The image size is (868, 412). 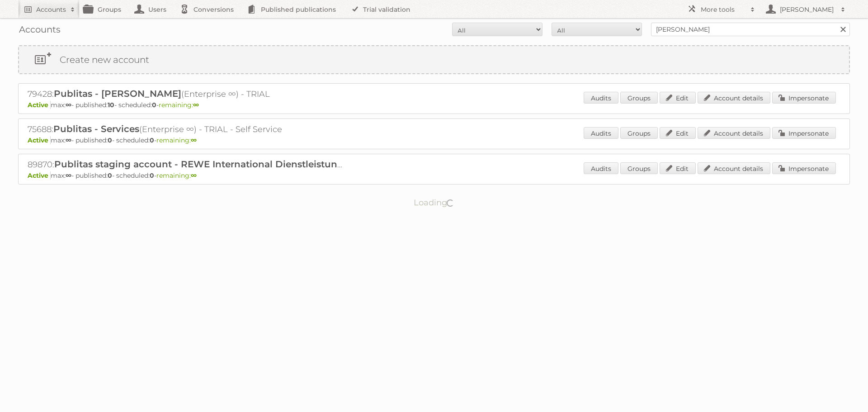 What do you see at coordinates (434, 60) in the screenshot?
I see `a: Create new account` at bounding box center [434, 60].